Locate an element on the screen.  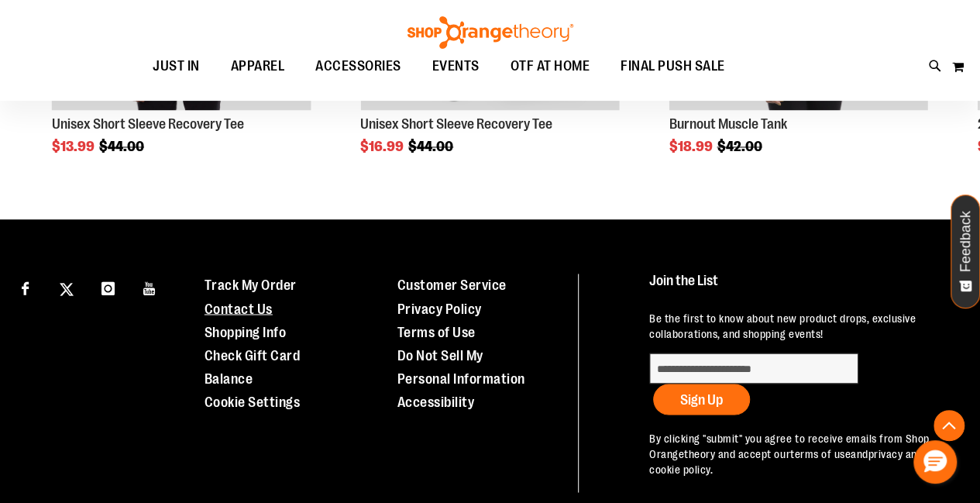
a: Visit our X page is located at coordinates (67, 286).